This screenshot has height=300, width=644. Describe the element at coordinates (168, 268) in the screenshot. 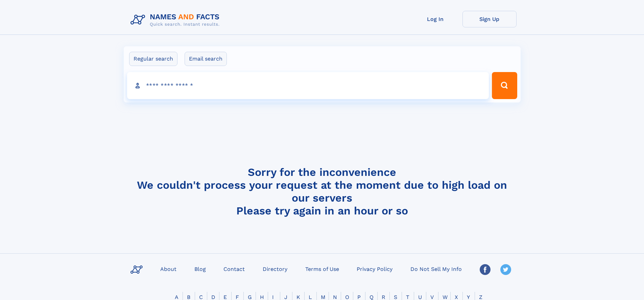

I see `a: About` at that location.